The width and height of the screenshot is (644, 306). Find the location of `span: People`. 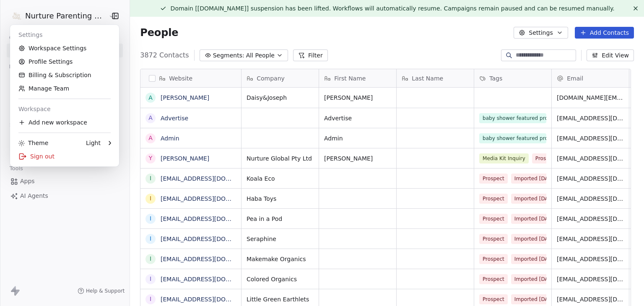

span: People is located at coordinates (159, 33).